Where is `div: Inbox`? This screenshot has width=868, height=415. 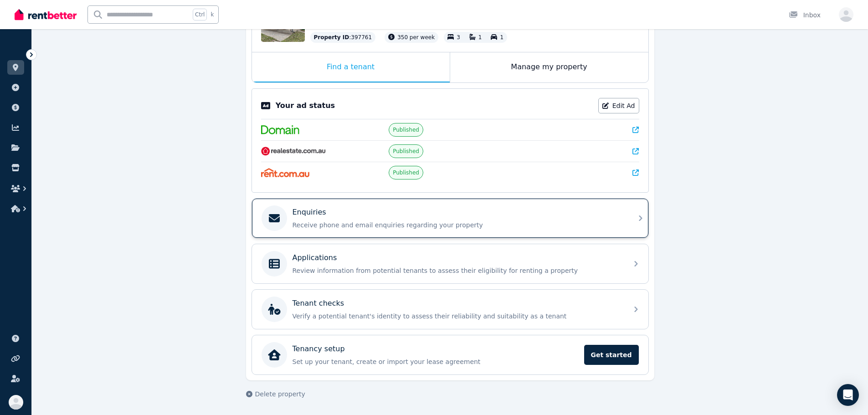
div: Inbox is located at coordinates (805, 15).